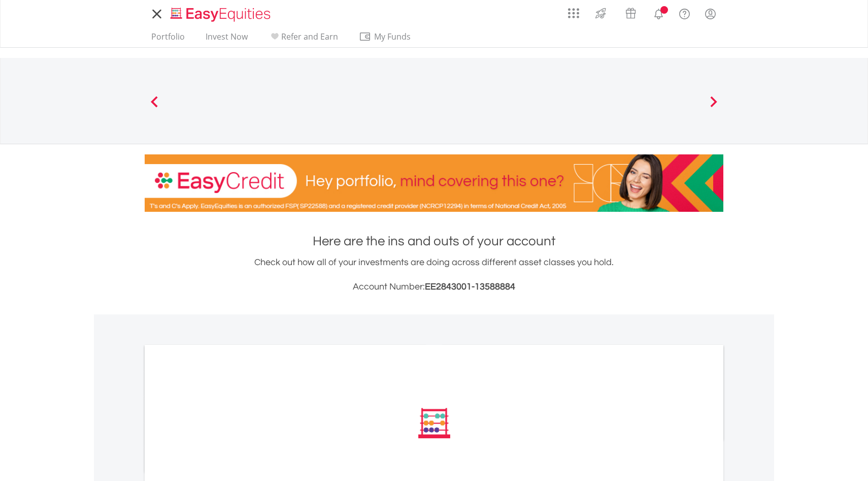 This screenshot has width=868, height=481. I want to click on a: Refer and Earn, so click(303, 39).